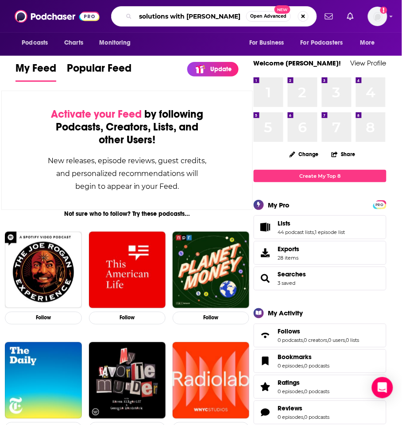 The height and width of the screenshot is (425, 402). I want to click on div: My Pro, so click(279, 205).